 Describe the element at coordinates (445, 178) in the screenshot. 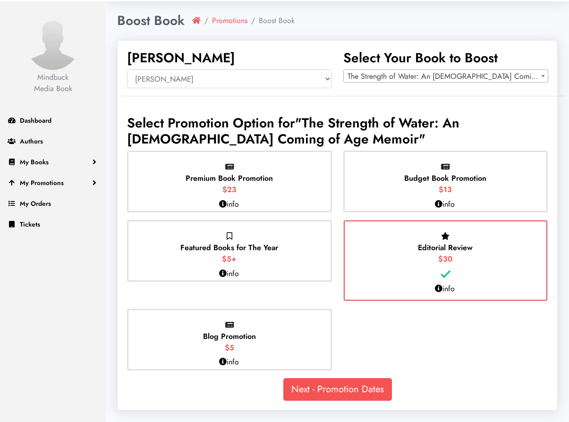

I see `span: Budget Book Promotion` at that location.